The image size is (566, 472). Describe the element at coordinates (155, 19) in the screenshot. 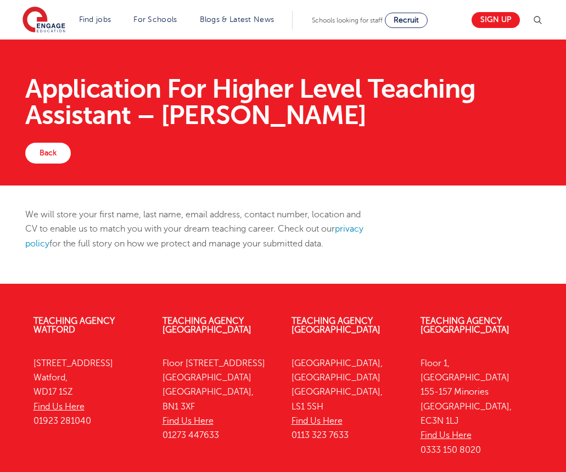

I see `a: For Schools` at that location.